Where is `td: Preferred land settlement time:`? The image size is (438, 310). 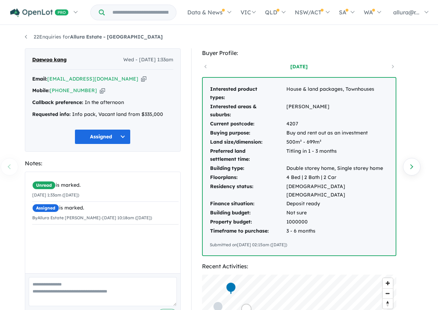 td: Preferred land settlement time: is located at coordinates (248, 155).